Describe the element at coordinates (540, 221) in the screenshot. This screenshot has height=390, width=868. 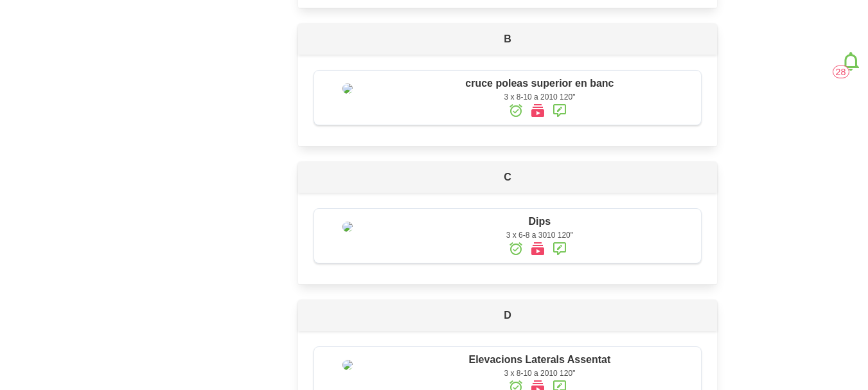
I see `span: Dips` at that location.